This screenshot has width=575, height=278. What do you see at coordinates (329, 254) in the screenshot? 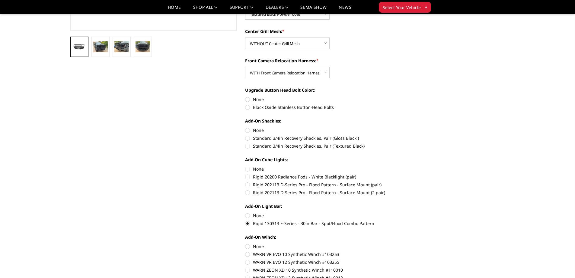
I see `label: WARN VR EVO 10 Synthetic Winch #103253` at bounding box center [329, 254].